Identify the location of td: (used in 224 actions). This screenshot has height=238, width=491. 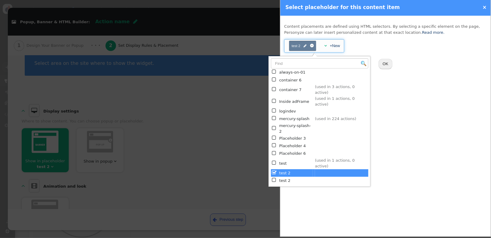
(342, 118).